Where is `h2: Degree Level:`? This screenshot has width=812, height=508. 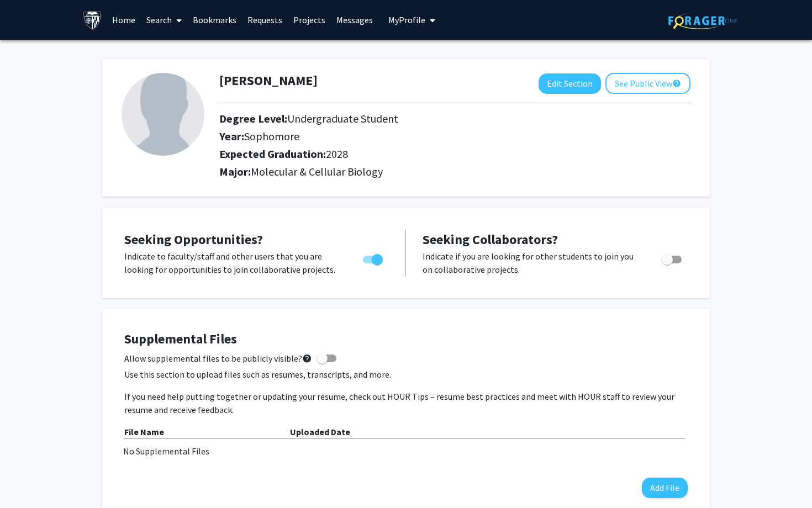 h2: Degree Level: is located at coordinates (430, 119).